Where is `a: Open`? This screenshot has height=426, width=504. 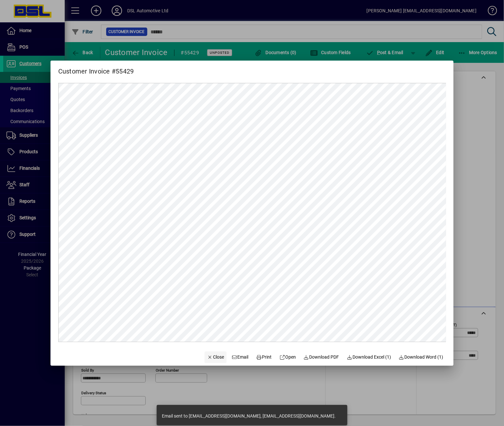 a: Open is located at coordinates (287, 358).